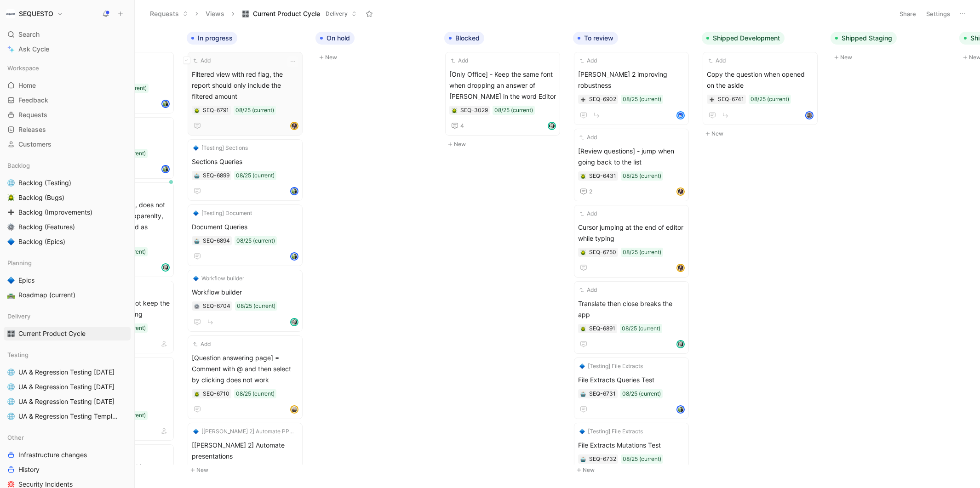 This screenshot has height=488, width=980. I want to click on span: Filtered view with red flag, the report should only include the filtered amount, so click(245, 86).